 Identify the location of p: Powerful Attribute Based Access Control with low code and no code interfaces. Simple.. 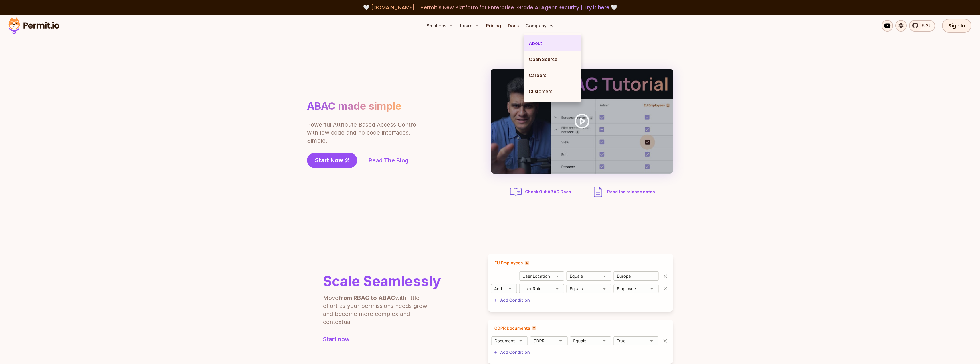
(363, 132).